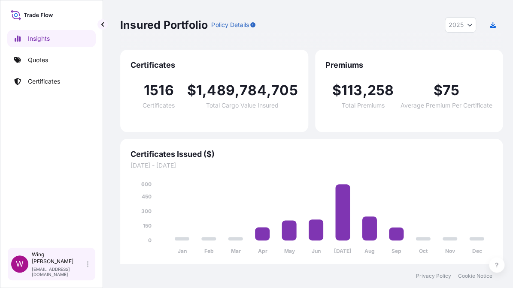 Image resolution: width=513 pixels, height=288 pixels. Describe the element at coordinates (221, 91) in the screenshot. I see `span: 489` at that location.